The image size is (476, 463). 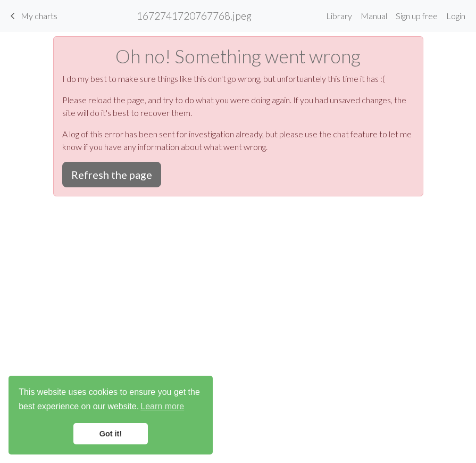 I want to click on p: I do my best to make sure things like this don't go wrong, but unfortuantely this time it has :(, so click(x=238, y=79).